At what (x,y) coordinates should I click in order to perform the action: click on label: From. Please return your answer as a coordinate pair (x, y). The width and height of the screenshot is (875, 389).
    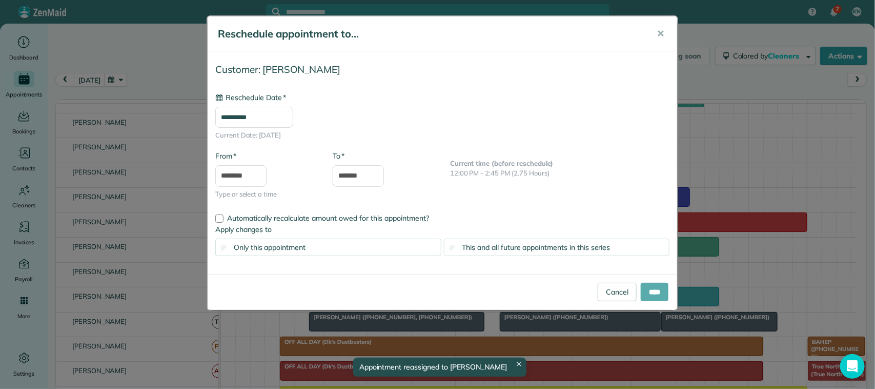
    Looking at the image, I should click on (226, 156).